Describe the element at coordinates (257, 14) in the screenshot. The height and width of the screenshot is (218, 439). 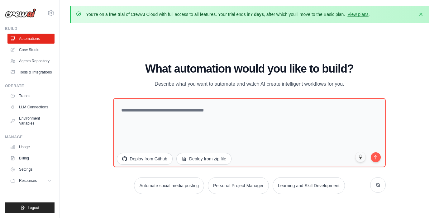
I see `strong: 7 days` at that location.